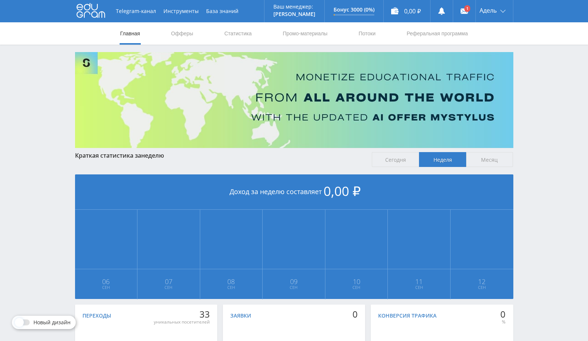  What do you see at coordinates (342, 191) in the screenshot?
I see `span: 0,00 ₽` at bounding box center [342, 191].